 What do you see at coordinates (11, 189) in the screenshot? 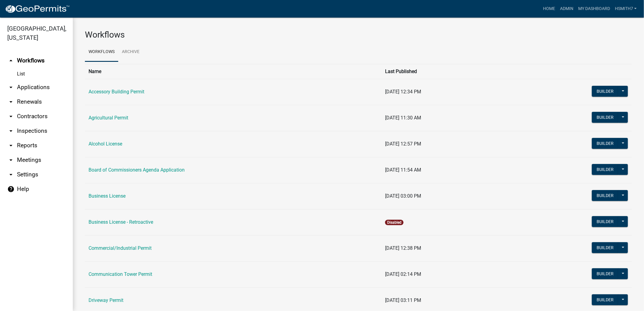
I see `i: help` at bounding box center [11, 189].